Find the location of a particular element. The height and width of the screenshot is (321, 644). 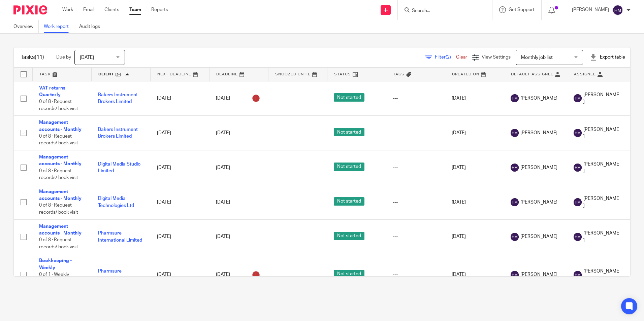

h1: Tasks is located at coordinates (32, 57).